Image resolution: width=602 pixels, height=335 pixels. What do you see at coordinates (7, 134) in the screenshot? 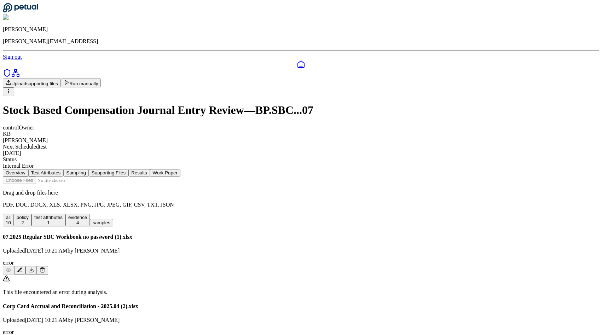
I see `span: KB` at bounding box center [7, 134].